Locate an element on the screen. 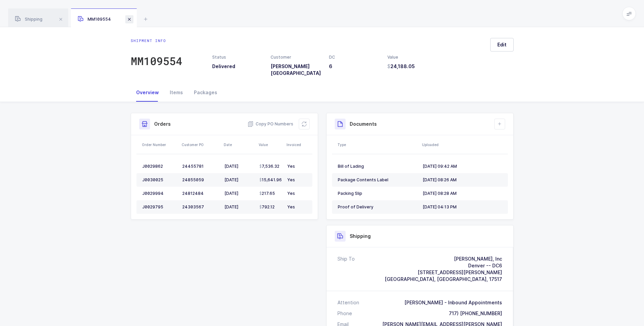  div: Invoiced is located at coordinates (298, 145).